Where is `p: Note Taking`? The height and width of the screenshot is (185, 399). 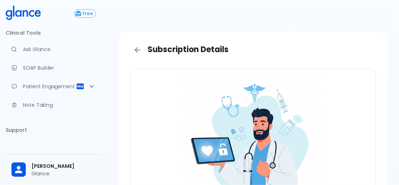 p: Note Taking is located at coordinates (59, 105).